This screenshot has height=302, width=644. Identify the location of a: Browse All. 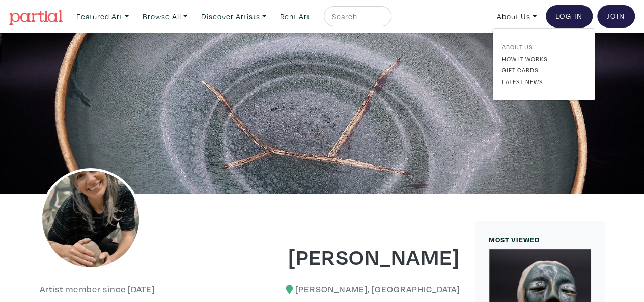
(165, 16).